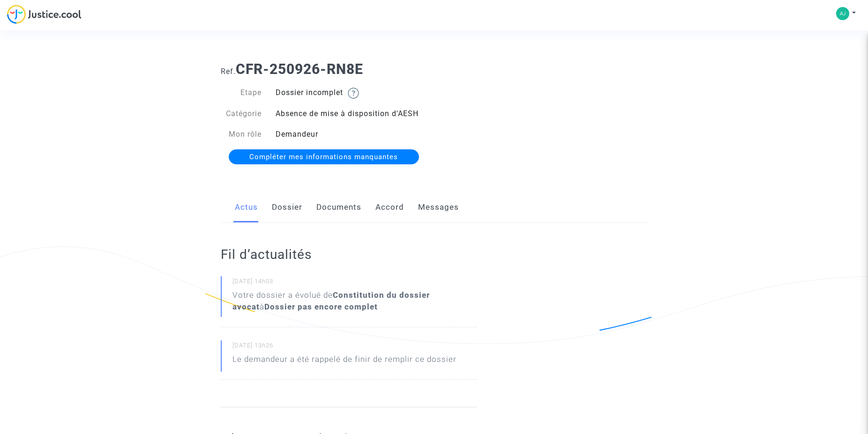 The height and width of the screenshot is (434, 868). Describe the element at coordinates (44, 14) in the screenshot. I see `img: jc-logo.svg` at that location.